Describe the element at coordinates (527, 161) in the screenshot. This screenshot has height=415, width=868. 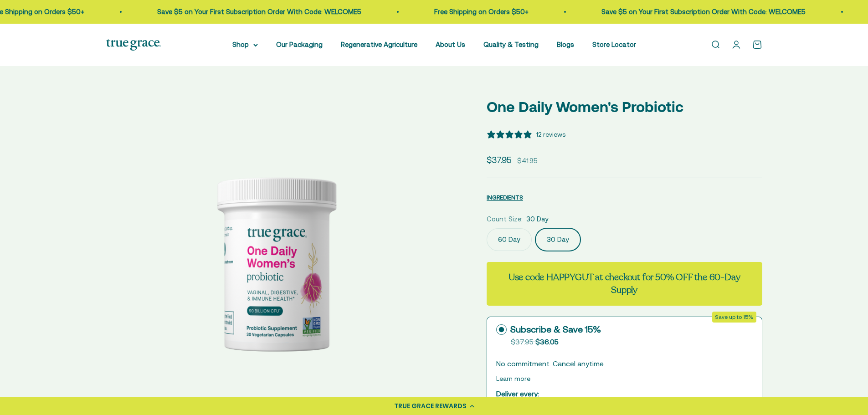
I see `compare-at-price: $41.95` at that location.